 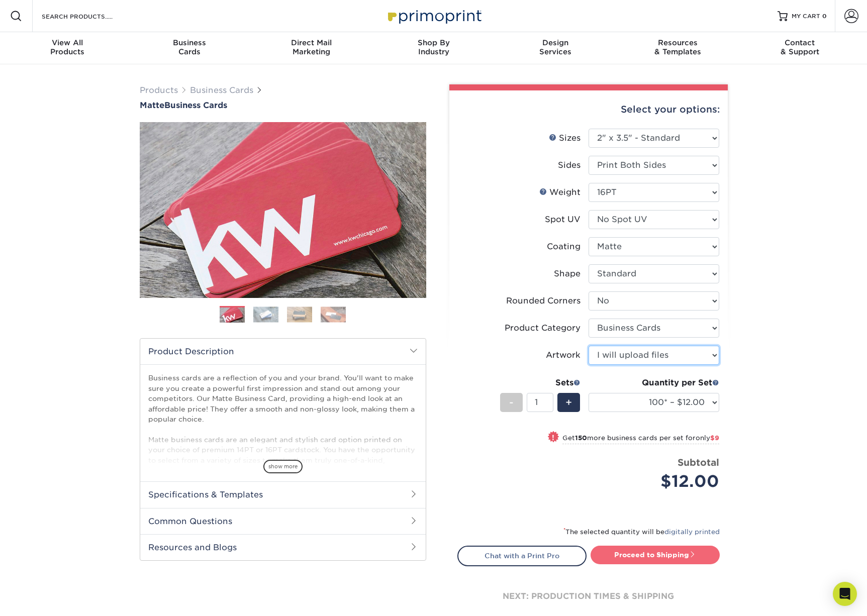 What do you see at coordinates (563, 355) in the screenshot?
I see `div: Artwork` at bounding box center [563, 355].